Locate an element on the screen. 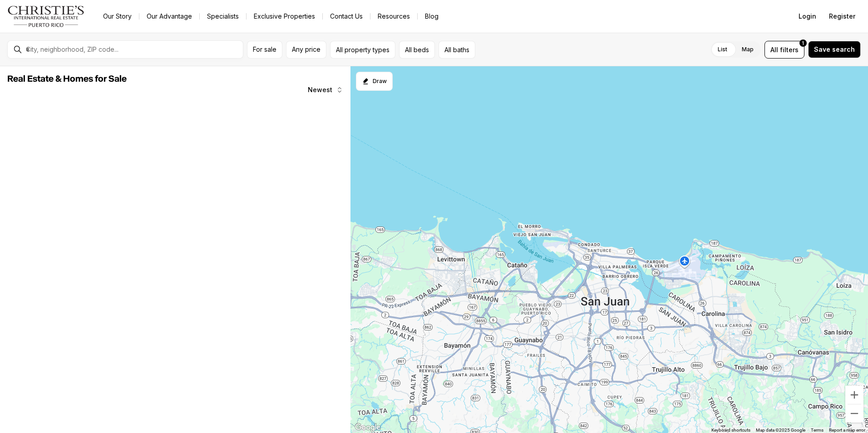  label: Map is located at coordinates (748, 50).